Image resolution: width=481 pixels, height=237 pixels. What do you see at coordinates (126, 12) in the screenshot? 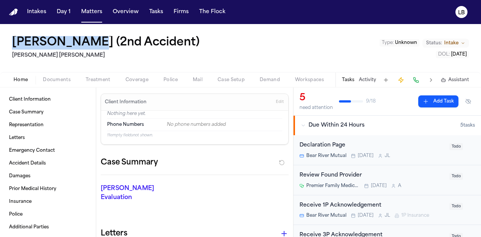
I see `button: Overview` at bounding box center [126, 12].